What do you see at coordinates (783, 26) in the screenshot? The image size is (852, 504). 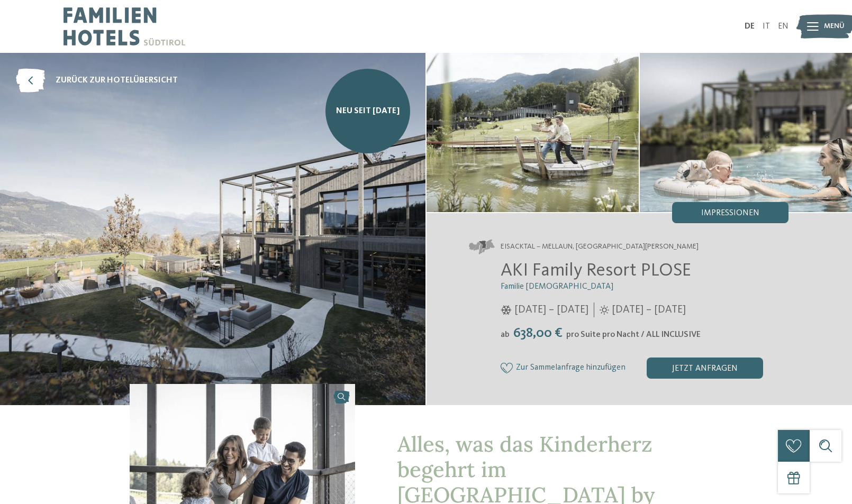 I see `a: EN` at bounding box center [783, 26].